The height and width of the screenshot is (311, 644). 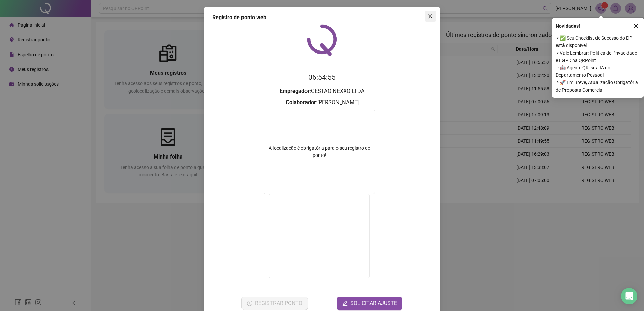 What do you see at coordinates (322, 40) in the screenshot?
I see `img: QRPoint` at bounding box center [322, 40].